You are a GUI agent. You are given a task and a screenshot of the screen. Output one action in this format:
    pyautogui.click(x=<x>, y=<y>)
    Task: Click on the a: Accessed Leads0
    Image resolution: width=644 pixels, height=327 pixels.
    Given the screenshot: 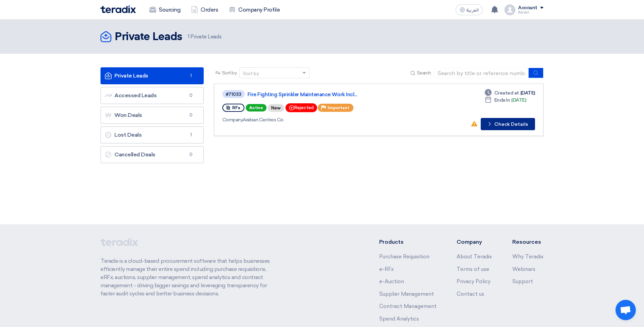 What is the action you would take?
    pyautogui.click(x=152, y=96)
    